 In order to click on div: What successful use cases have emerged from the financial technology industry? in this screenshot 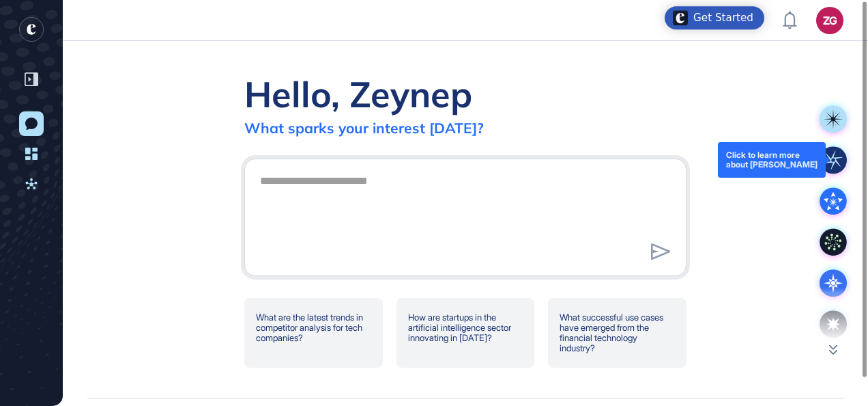, I will do `click(616, 332)`.